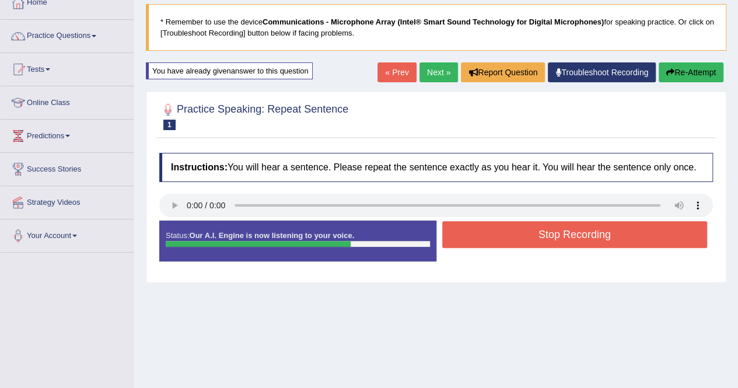 Image resolution: width=738 pixels, height=388 pixels. I want to click on h4: You will hear a sentence. Please repeat the sentence exactly as you hear it. You will hear the se..., so click(436, 167).